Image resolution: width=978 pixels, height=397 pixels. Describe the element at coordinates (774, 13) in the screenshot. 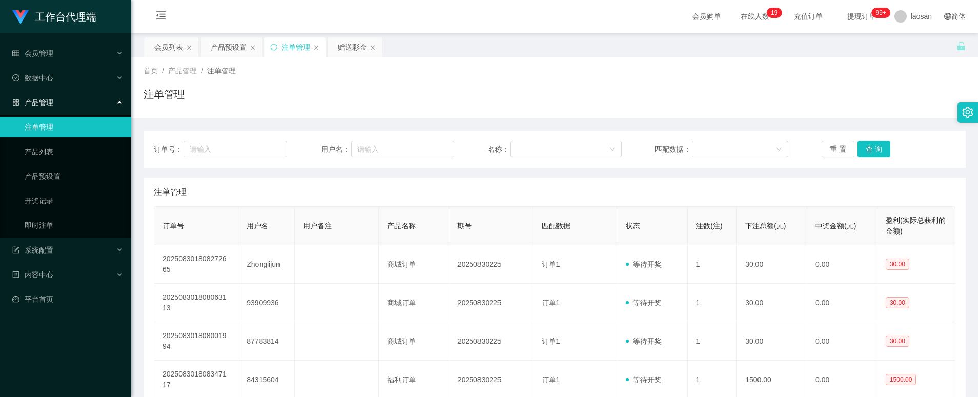

I see `sup: 19` at that location.